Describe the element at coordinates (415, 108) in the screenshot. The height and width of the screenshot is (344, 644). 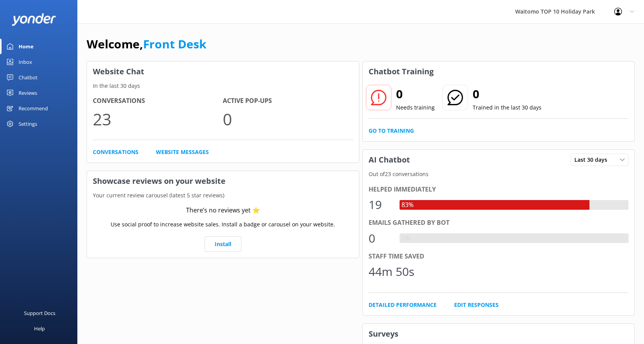
I see `p: Needs training` at that location.